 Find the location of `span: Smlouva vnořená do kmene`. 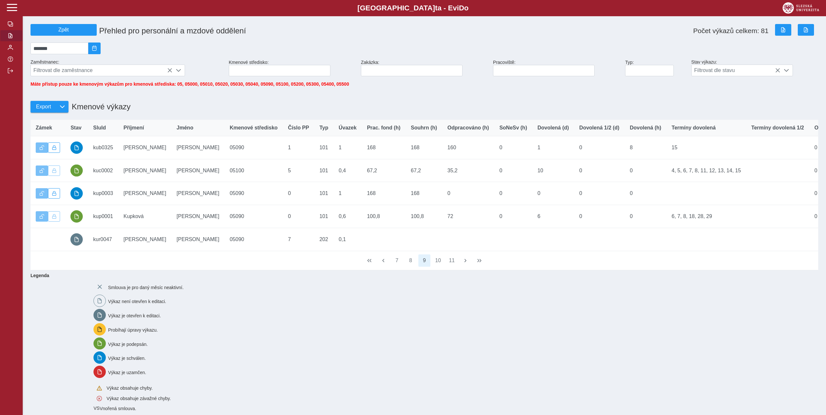

span: Smlouva vnořená do kmene is located at coordinates (96, 408).